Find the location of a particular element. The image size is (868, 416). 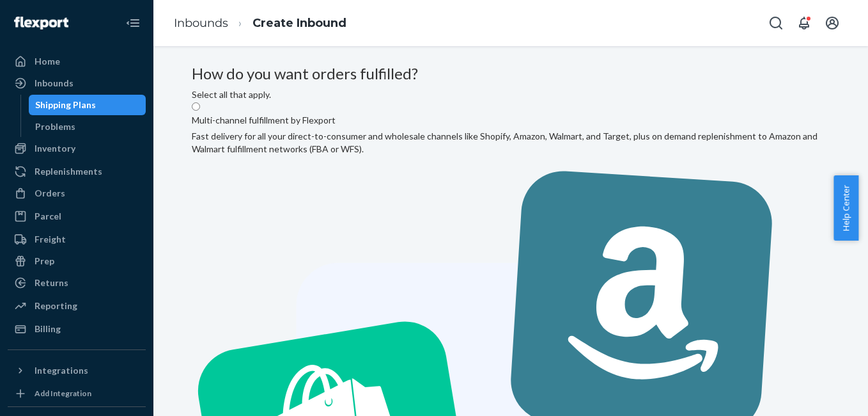

a: Freight is located at coordinates (77, 239).